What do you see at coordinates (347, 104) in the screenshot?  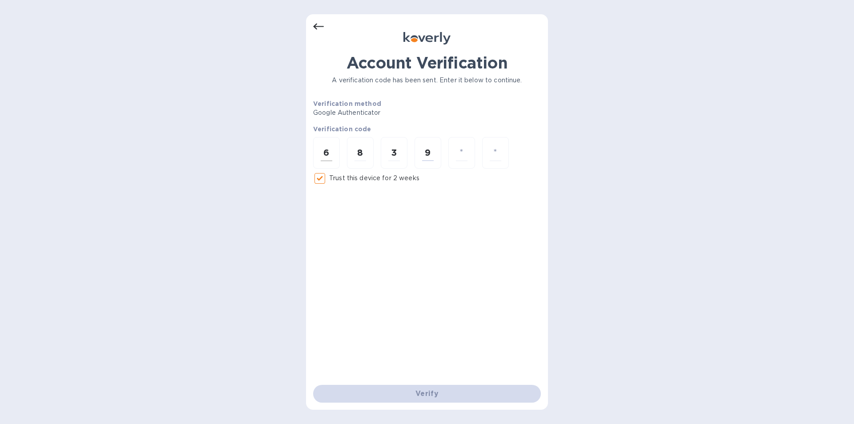 I see `b: Verification method` at bounding box center [347, 104].